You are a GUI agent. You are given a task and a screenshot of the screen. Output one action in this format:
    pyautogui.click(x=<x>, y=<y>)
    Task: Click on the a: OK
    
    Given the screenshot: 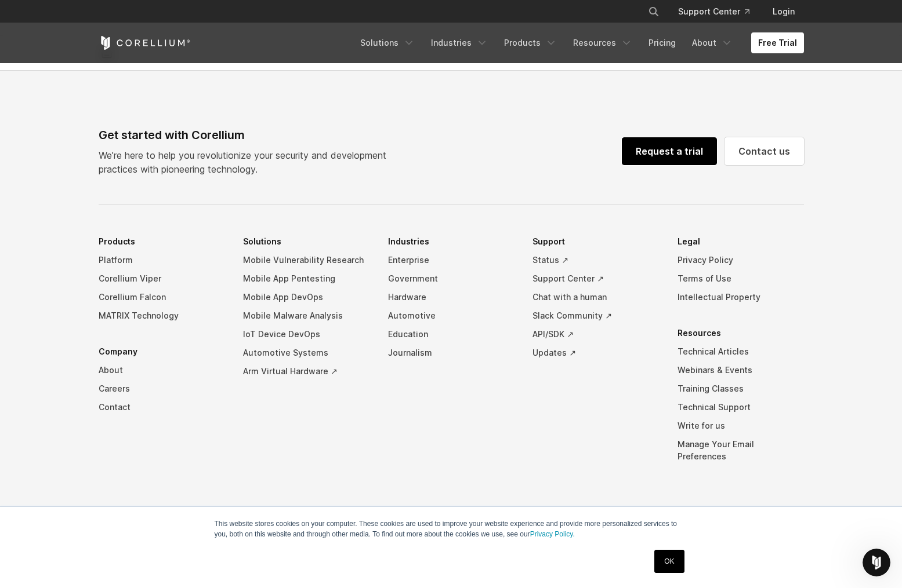 What is the action you would take?
    pyautogui.click(x=669, y=561)
    